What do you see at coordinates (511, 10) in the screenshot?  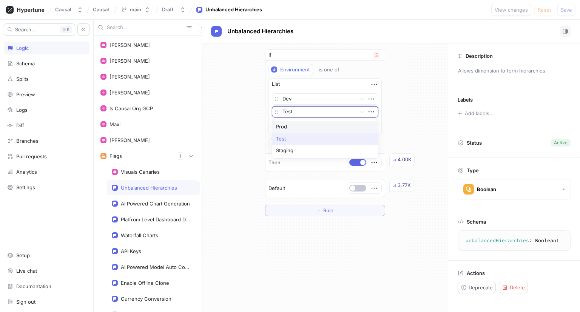 I see `button: View changes` at bounding box center [511, 10].